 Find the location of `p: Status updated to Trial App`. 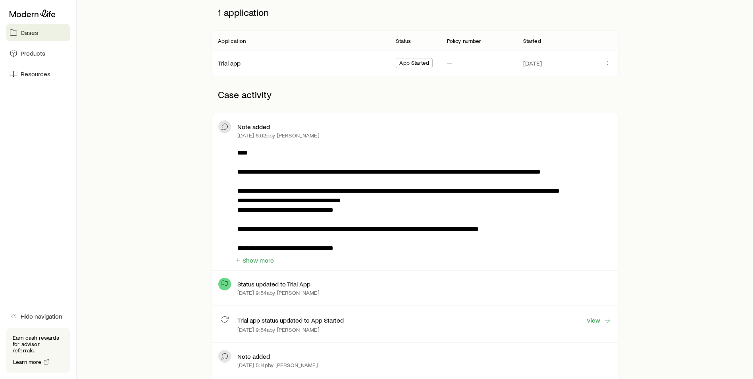

p: Status updated to Trial App is located at coordinates (274, 284).